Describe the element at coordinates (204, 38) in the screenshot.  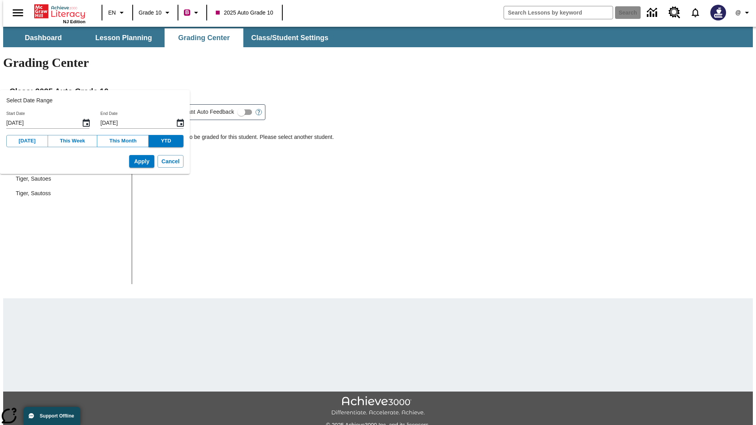
I see `button: Grading Center` at that location.